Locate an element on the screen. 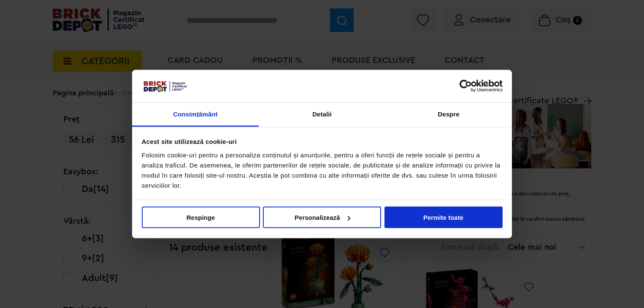  a: Usercentrics Cookiebot - opens in a new window is located at coordinates (465, 86).